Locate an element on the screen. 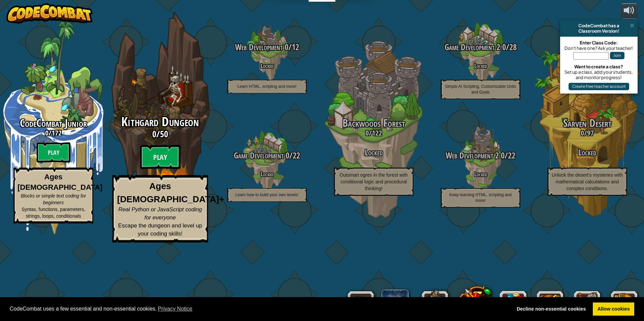 The width and height of the screenshot is (644, 321). span: CodeCombat Junior is located at coordinates (53, 123).